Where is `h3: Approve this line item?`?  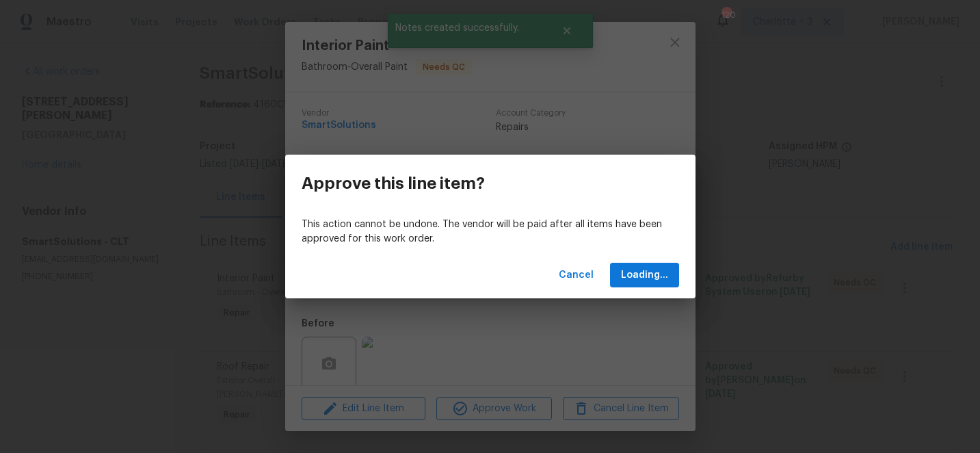 h3: Approve this line item? is located at coordinates (393, 183).